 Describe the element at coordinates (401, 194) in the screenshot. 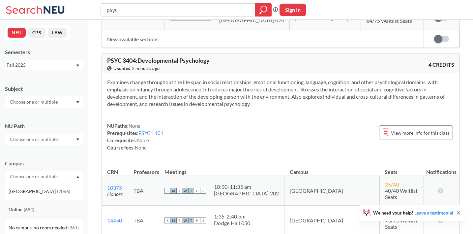

I see `span: 40/40 Waitlist Seats` at that location.